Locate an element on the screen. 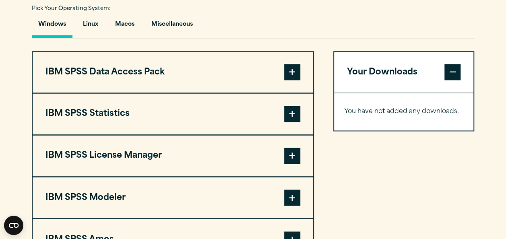  button: Macos is located at coordinates (125, 26).